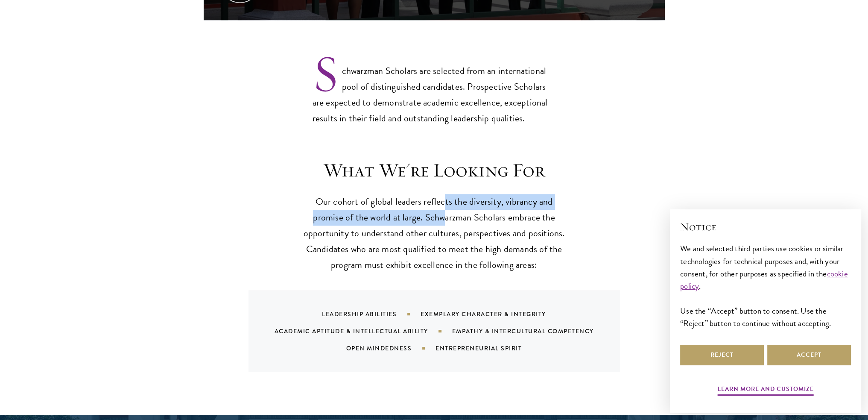 This screenshot has height=420, width=868. Describe the element at coordinates (434, 170) in the screenshot. I see `h3: What We're Looking For` at that location.